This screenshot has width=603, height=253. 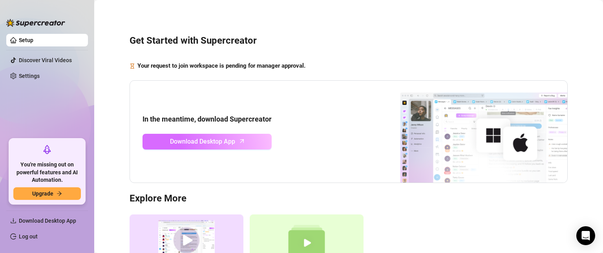 What do you see at coordinates (47, 149) in the screenshot?
I see `span: rocket` at bounding box center [47, 149].